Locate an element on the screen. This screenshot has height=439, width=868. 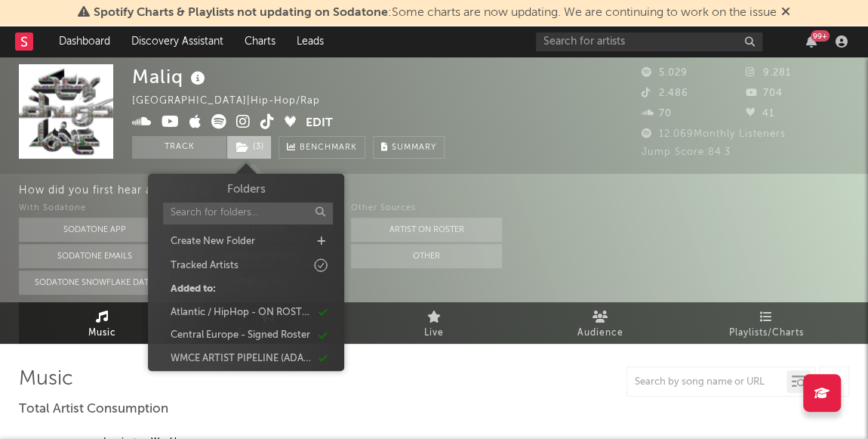
button: Sodatone Snowflake Data is located at coordinates (95, 282).